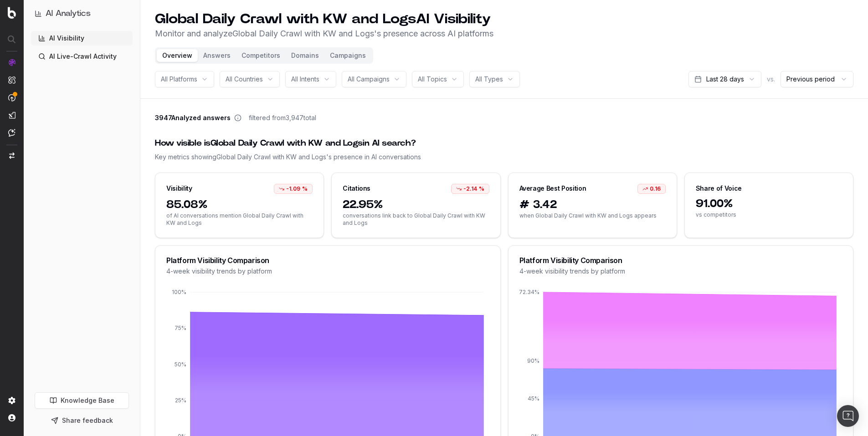  What do you see at coordinates (416, 220) in the screenshot?
I see `span: conversations link back to Global Daily Crawl with KW and Logs` at bounding box center [416, 220].